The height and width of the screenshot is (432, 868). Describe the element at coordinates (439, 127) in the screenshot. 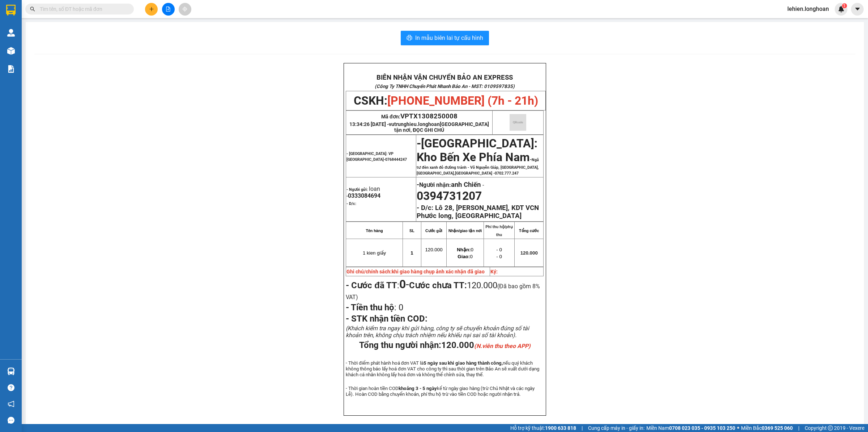

I see `span: vutrunghieu.longhoan` at that location.